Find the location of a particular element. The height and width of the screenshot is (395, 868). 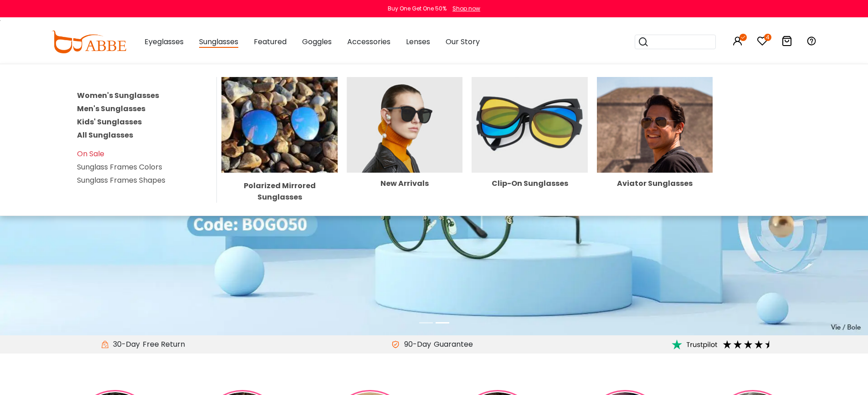

a: Kids' Sunglasses is located at coordinates (109, 122).